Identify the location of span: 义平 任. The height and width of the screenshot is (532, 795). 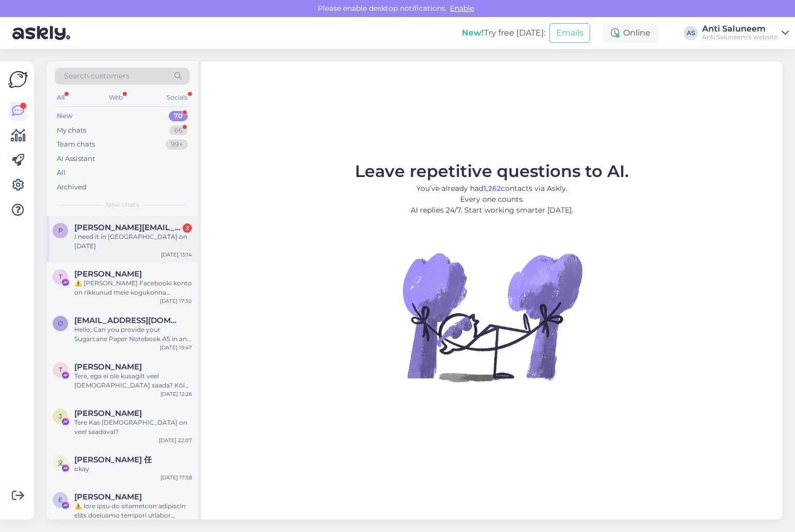
(113, 459).